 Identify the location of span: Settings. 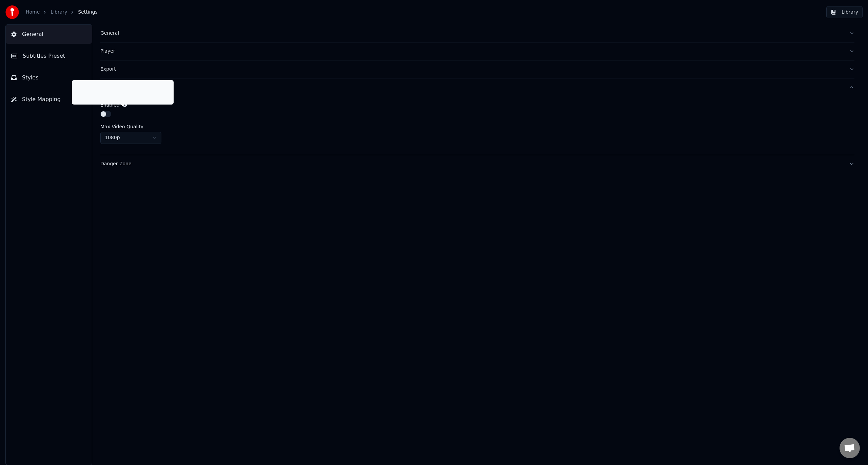
(87, 12).